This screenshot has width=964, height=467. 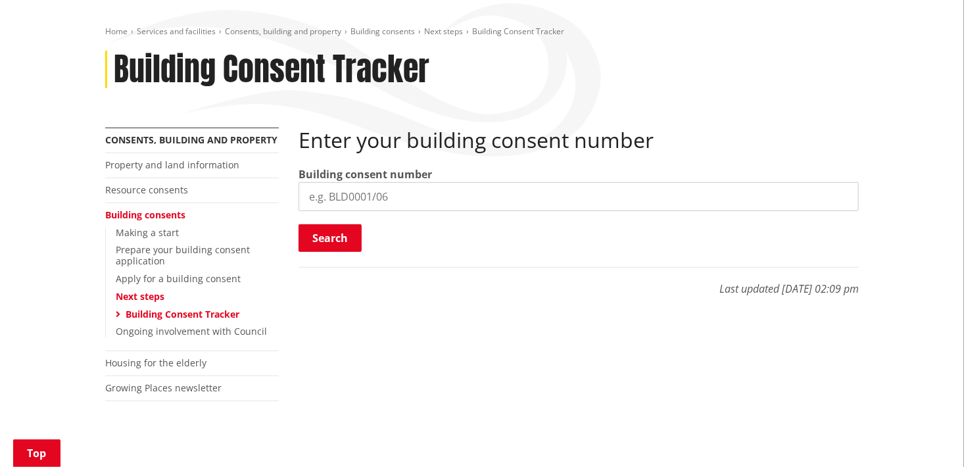 I want to click on a: Home, so click(x=116, y=31).